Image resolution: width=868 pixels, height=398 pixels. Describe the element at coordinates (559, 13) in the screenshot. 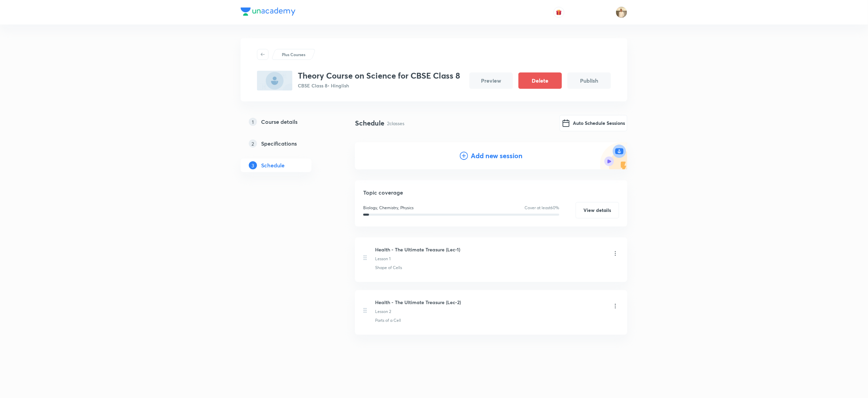

I see `img: avatar` at that location.